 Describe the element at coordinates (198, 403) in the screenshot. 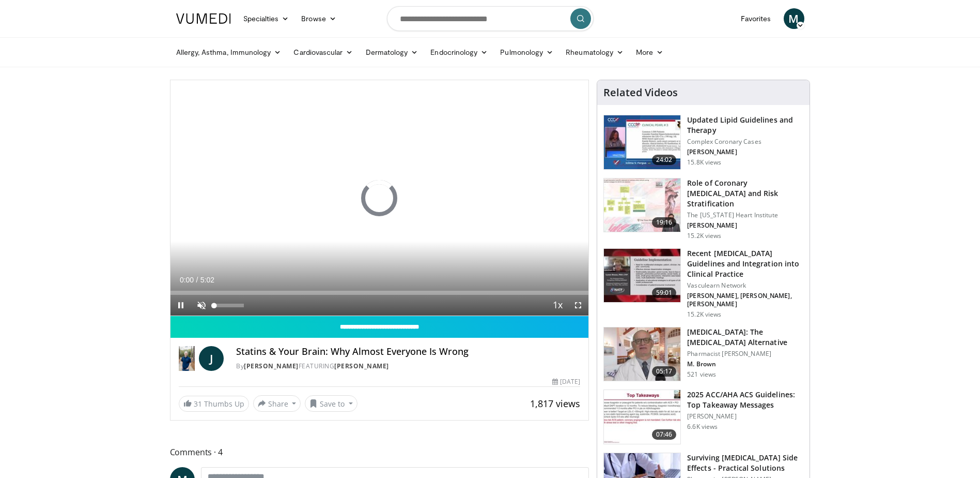

I see `span: 31` at that location.